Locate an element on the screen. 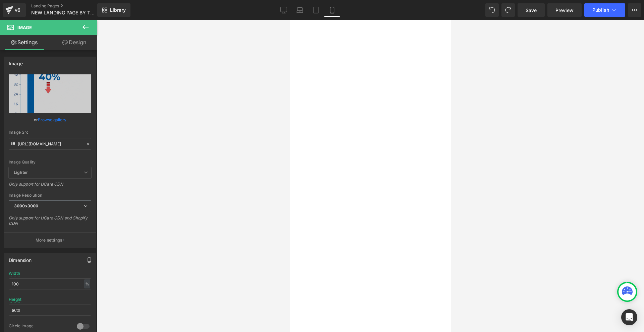 The image size is (644, 332). div: Open Intercom Messenger is located at coordinates (629, 317).